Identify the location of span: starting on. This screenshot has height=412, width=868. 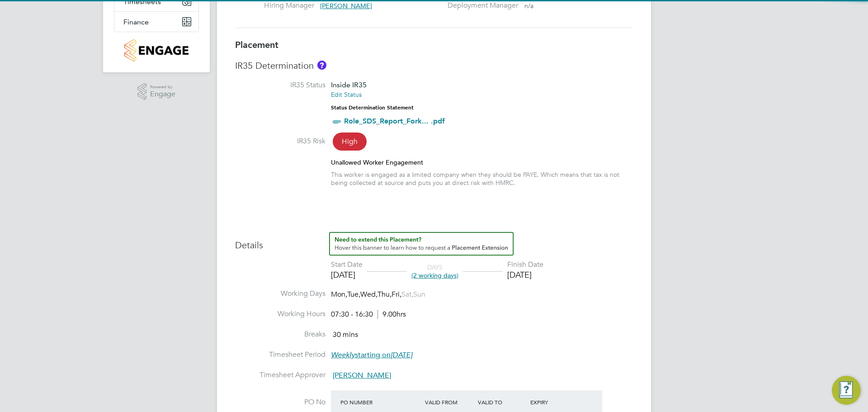
(372, 355).